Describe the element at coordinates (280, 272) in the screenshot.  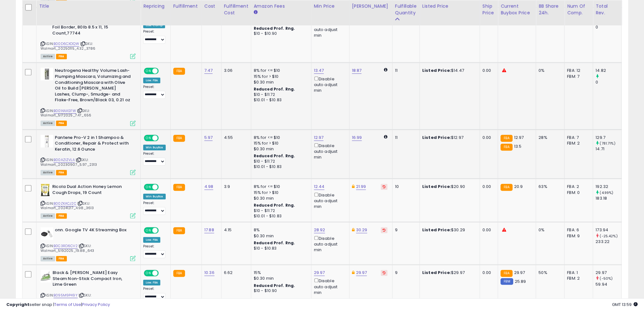
I see `div: 15%` at that location.